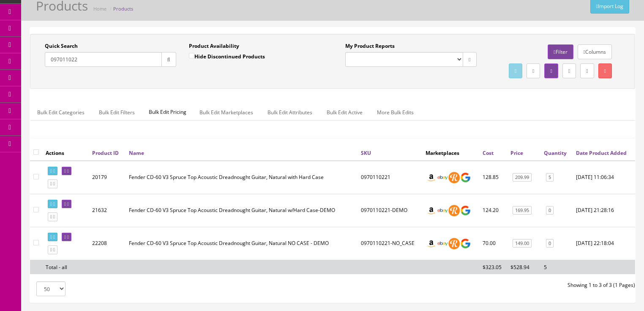  Describe the element at coordinates (493, 210) in the screenshot. I see `td: 124.20` at that location.